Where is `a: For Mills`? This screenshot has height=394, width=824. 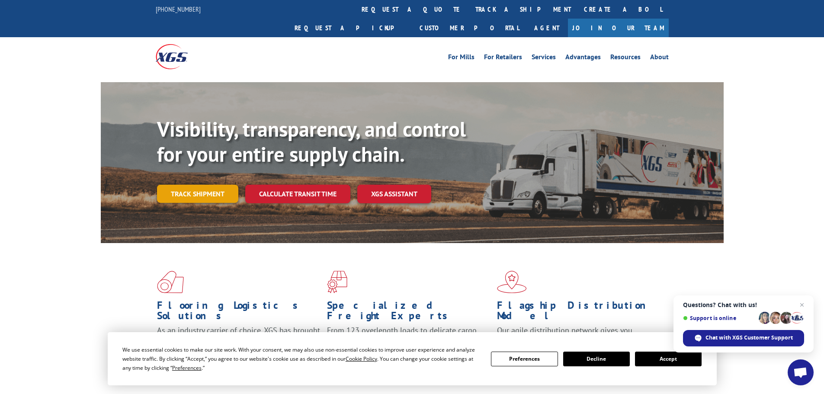 a: For Mills is located at coordinates (461, 58).